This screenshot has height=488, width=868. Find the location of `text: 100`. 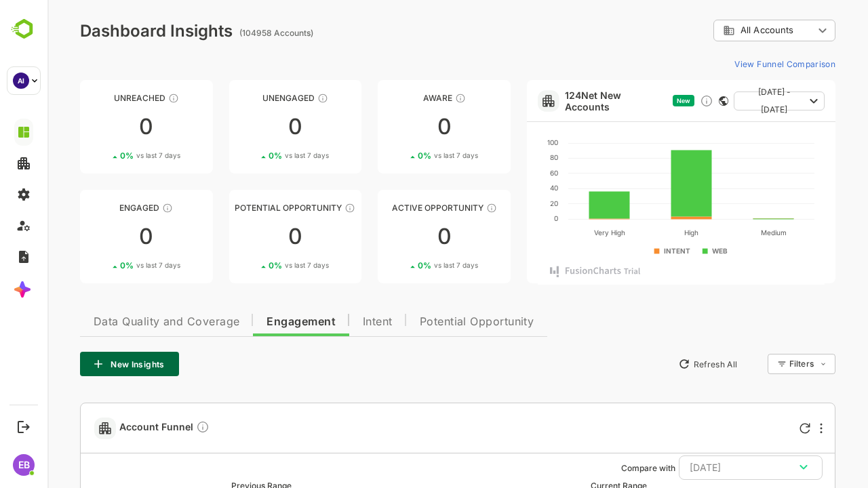

text: 100 is located at coordinates (506, 142).